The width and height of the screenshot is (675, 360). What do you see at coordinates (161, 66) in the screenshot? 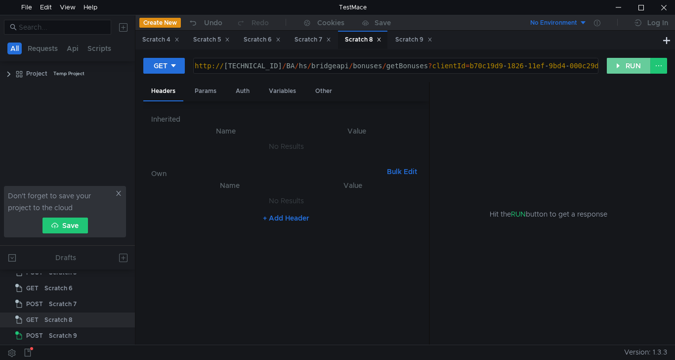
I see `div: GET` at bounding box center [161, 66].